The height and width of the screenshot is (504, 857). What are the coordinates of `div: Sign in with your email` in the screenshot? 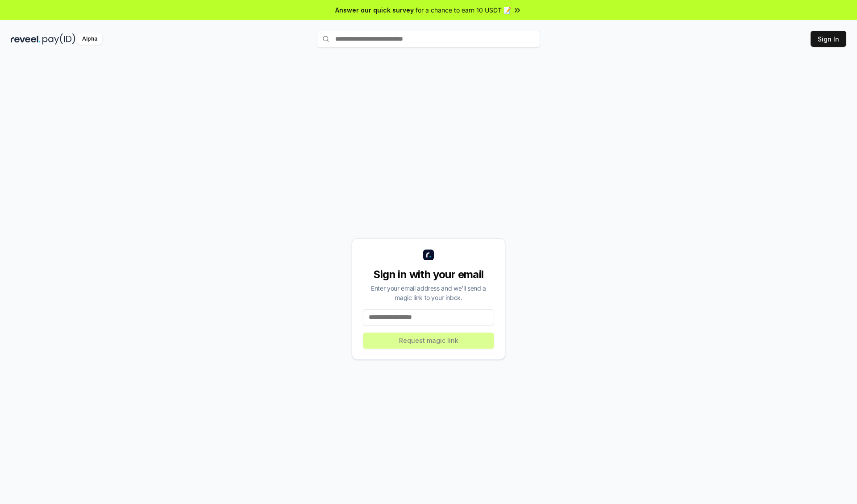 It's located at (428, 275).